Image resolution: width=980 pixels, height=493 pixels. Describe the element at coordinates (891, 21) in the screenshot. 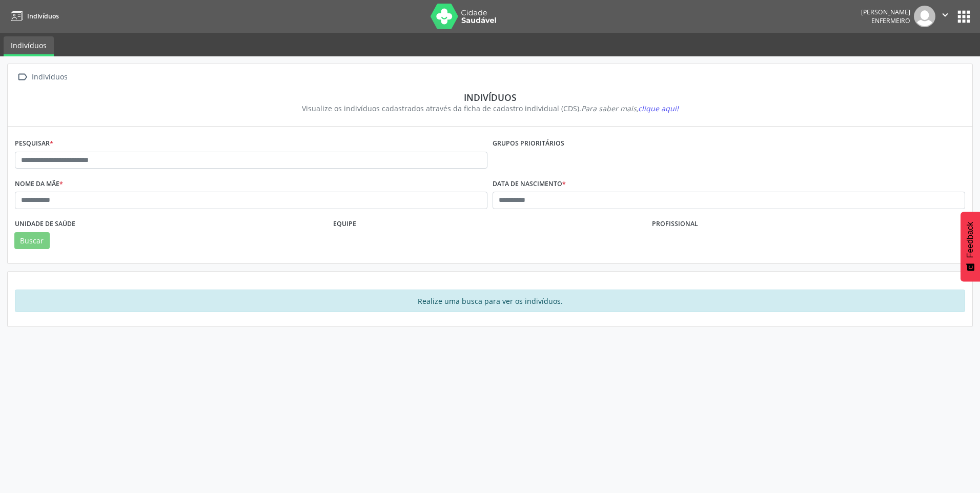

I see `span: Enfermeiro` at that location.